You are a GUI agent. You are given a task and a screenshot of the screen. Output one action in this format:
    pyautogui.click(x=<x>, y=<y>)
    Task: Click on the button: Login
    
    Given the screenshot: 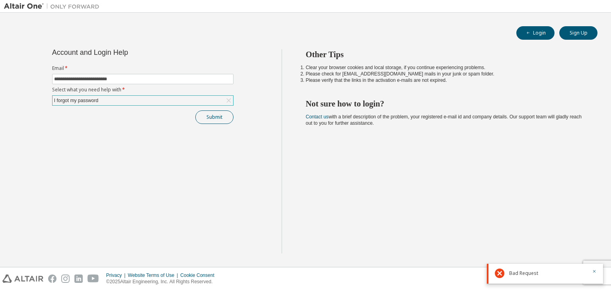 What is the action you would take?
    pyautogui.click(x=535, y=33)
    